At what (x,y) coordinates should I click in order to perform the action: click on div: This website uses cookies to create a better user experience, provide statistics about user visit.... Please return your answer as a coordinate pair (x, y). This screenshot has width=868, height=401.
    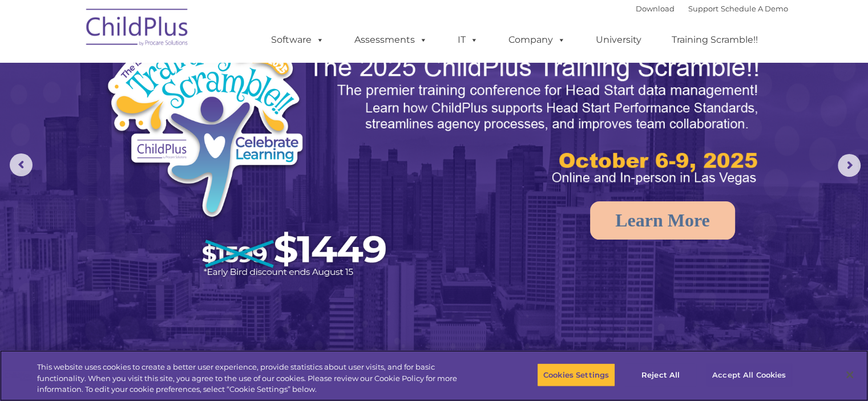
    Looking at the image, I should click on (258, 378).